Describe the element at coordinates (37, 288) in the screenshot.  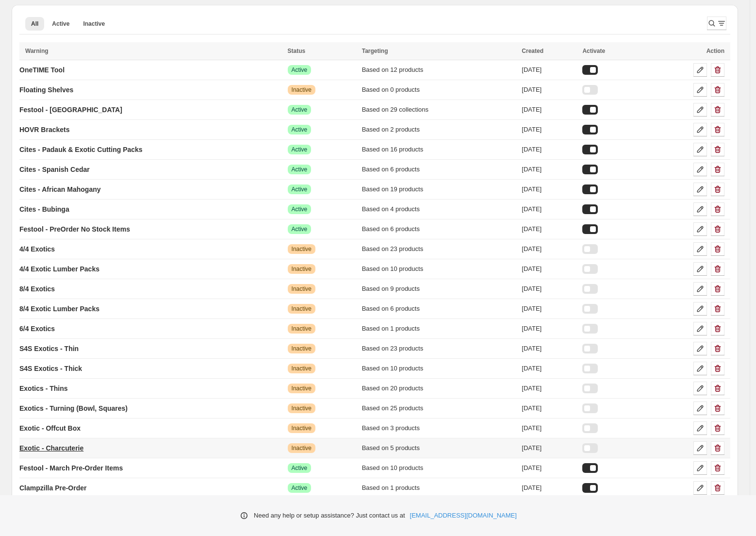
I see `a: 8/4 Exotics` at that location.